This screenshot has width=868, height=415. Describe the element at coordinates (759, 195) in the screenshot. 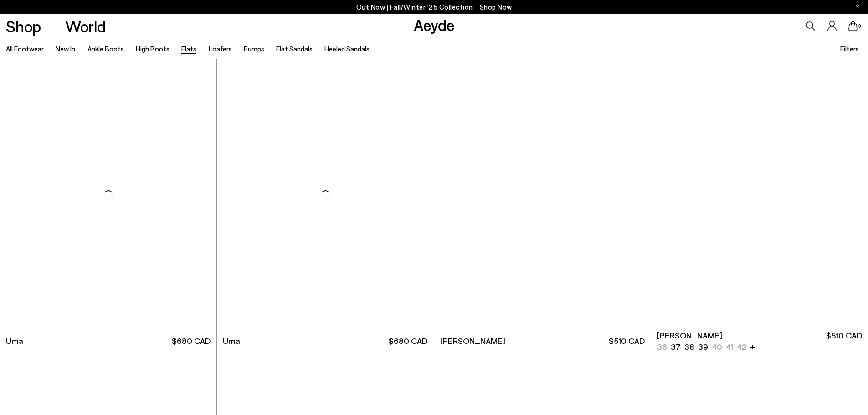

I see `div: 2 / 6` at that location.